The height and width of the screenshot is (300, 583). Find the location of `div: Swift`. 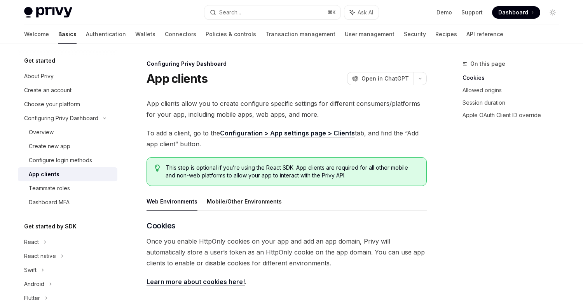

div: Swift is located at coordinates (30, 270).